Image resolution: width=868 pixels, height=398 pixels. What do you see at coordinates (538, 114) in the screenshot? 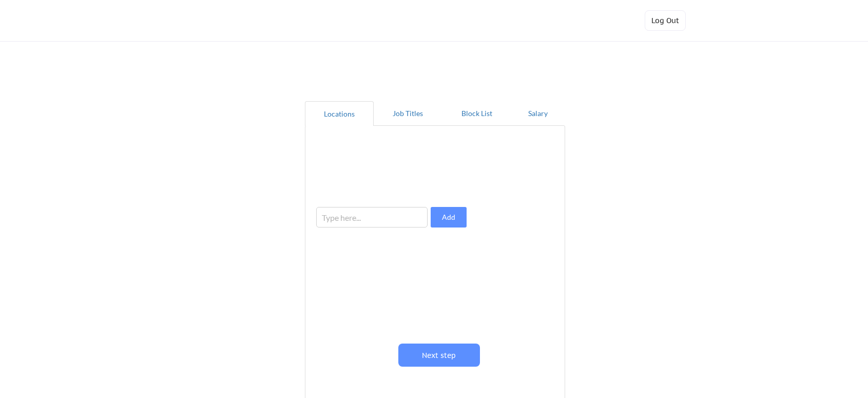
I see `button: Salary` at bounding box center [538, 114].